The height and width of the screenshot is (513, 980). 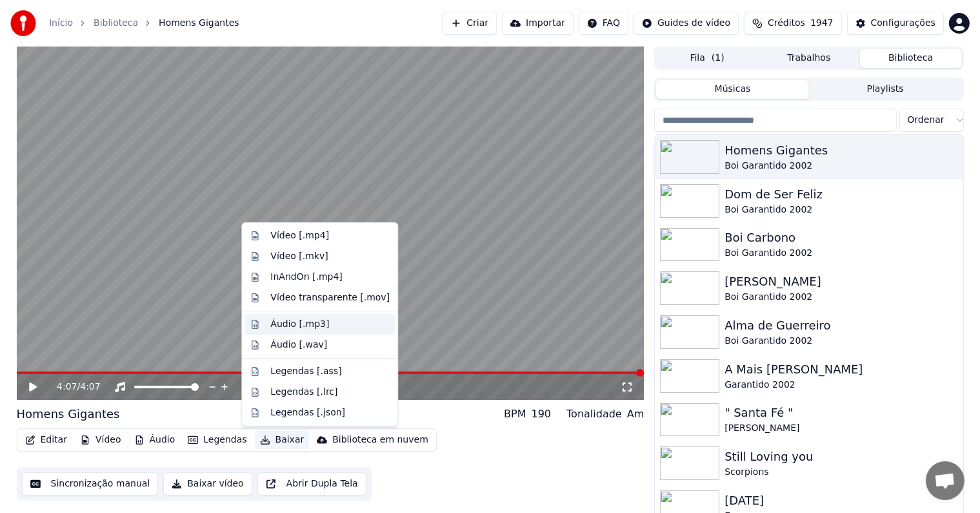 What do you see at coordinates (603, 24) in the screenshot?
I see `button: FAQ` at bounding box center [603, 24].